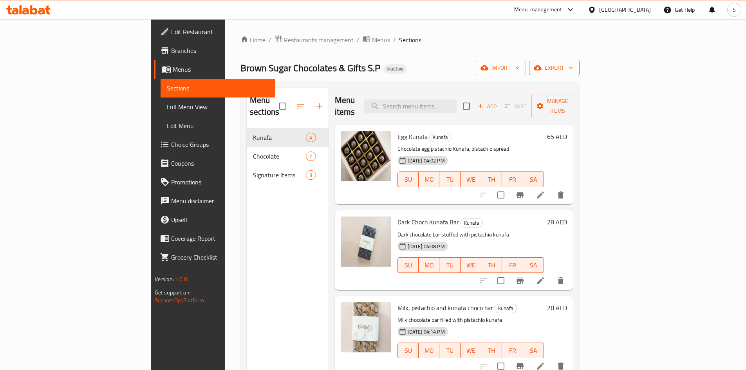  I want to click on span: Egg Kunafa, so click(413, 137).